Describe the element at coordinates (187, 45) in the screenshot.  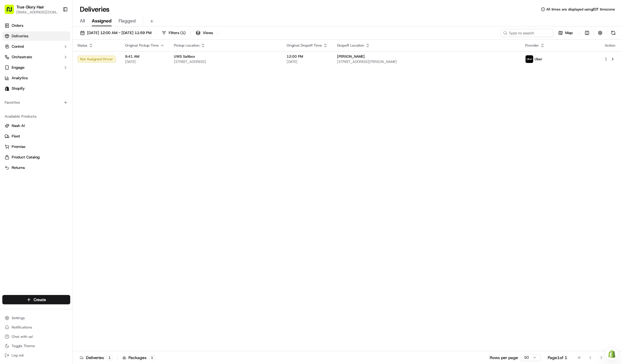
I see `span: Pickup Location` at that location.